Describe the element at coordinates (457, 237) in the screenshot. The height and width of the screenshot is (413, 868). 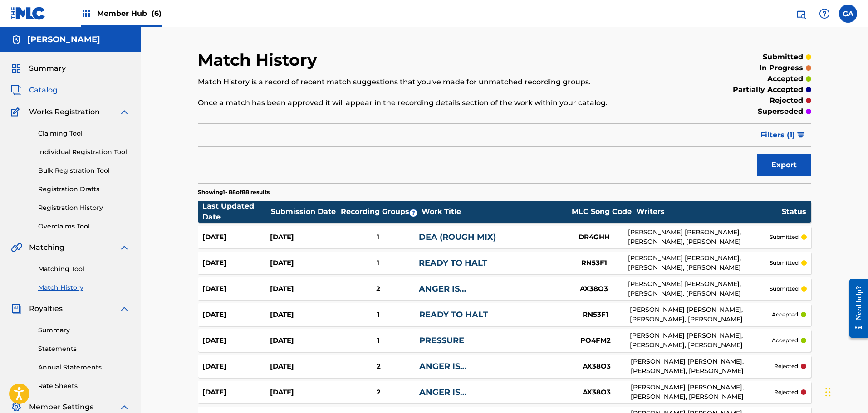
I see `a: DEA (ROUGH MIX)` at that location.